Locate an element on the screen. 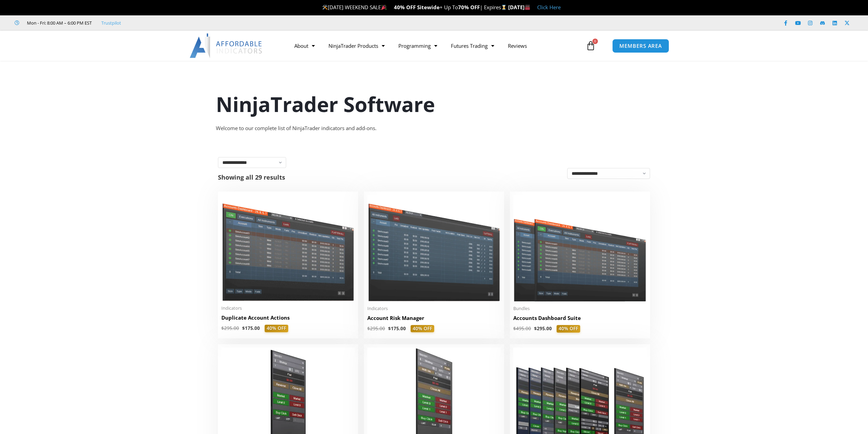  a: Click Here is located at coordinates (549, 7).